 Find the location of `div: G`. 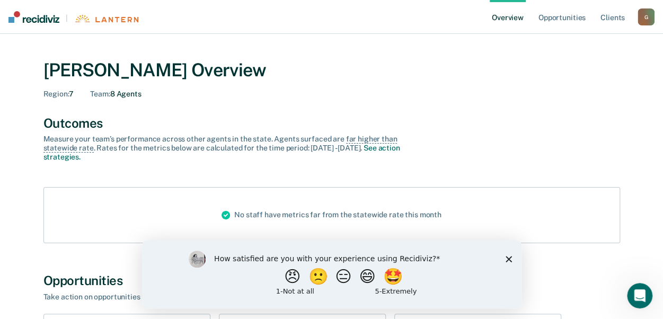

div: G is located at coordinates (646, 17).